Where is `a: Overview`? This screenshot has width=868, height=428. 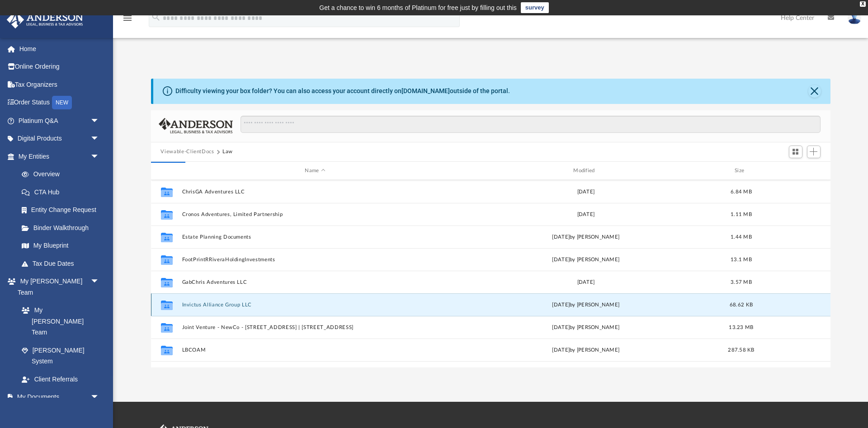
a: Overview is located at coordinates (63, 174).